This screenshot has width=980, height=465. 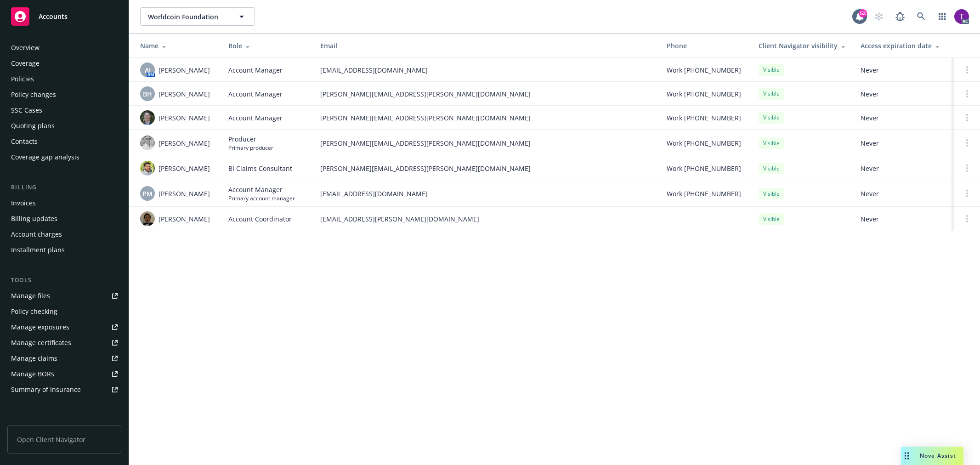 What do you see at coordinates (187, 17) in the screenshot?
I see `span: Worldcoin Foundation` at bounding box center [187, 17].